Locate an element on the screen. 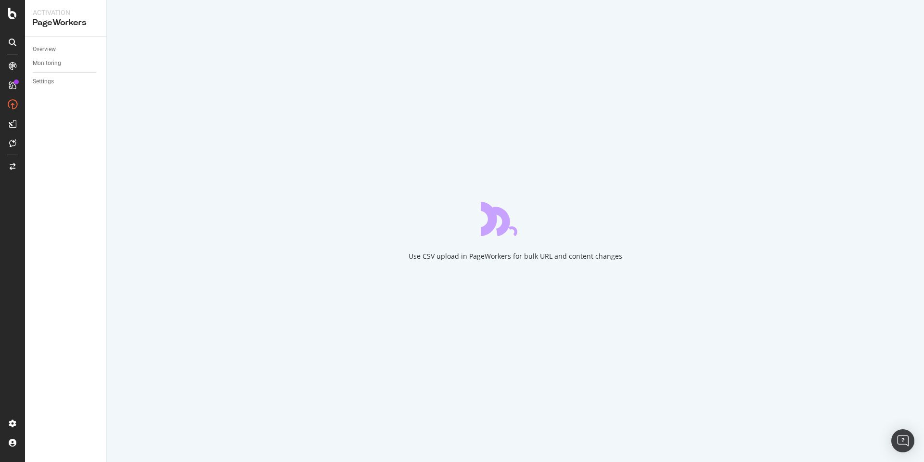  div: Settings is located at coordinates (43, 81).